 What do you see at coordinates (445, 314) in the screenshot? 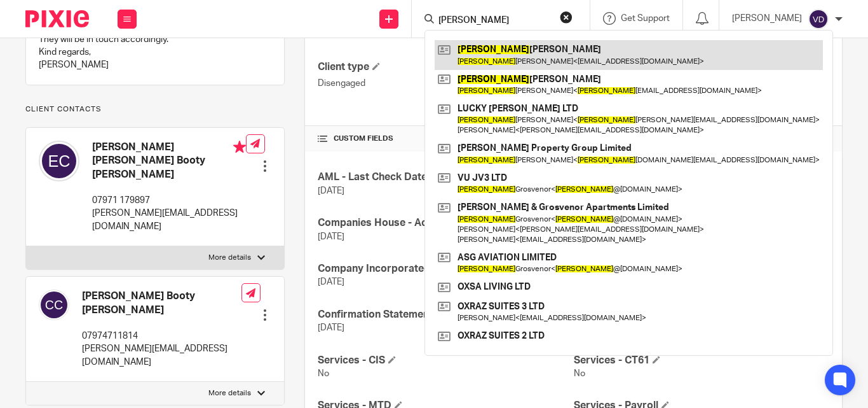
I see `h4: Confirmation Statement Date` at bounding box center [445, 314].